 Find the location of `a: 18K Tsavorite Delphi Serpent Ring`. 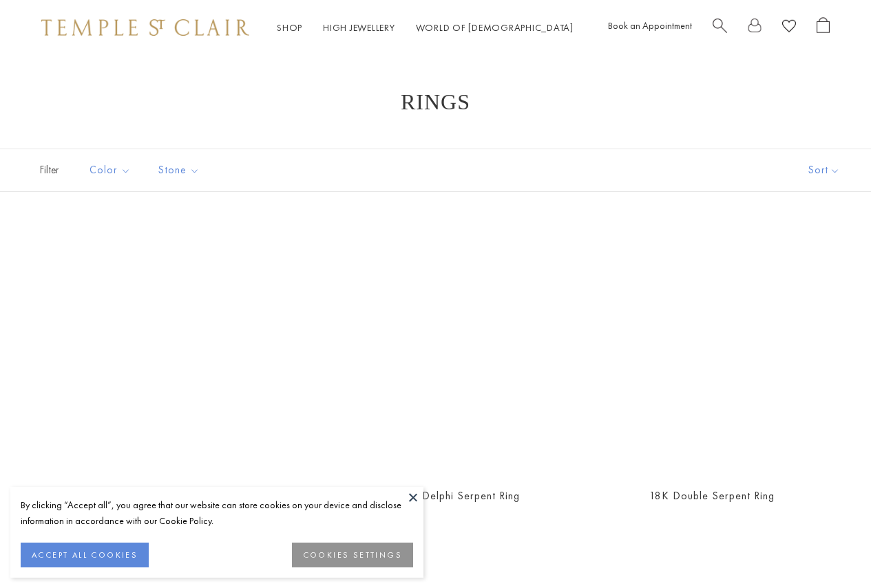

a: 18K Tsavorite Delphi Serpent Ring is located at coordinates (159, 351).